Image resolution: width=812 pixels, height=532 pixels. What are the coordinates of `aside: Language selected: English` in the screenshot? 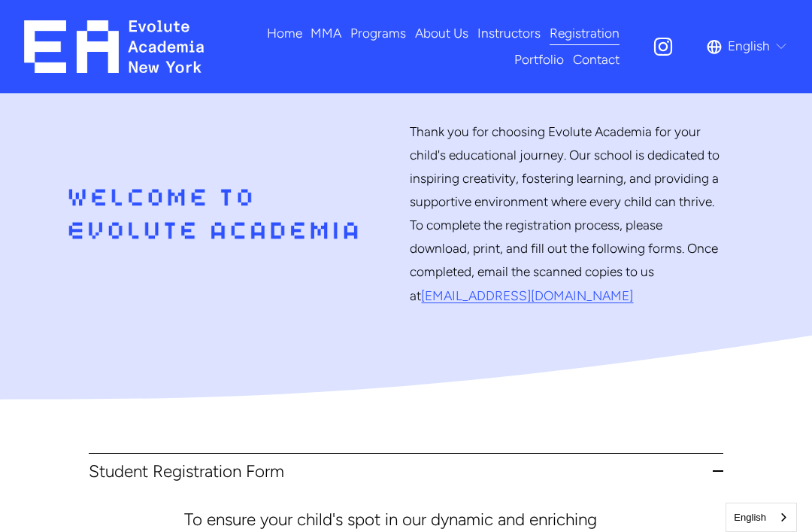 It's located at (761, 517).